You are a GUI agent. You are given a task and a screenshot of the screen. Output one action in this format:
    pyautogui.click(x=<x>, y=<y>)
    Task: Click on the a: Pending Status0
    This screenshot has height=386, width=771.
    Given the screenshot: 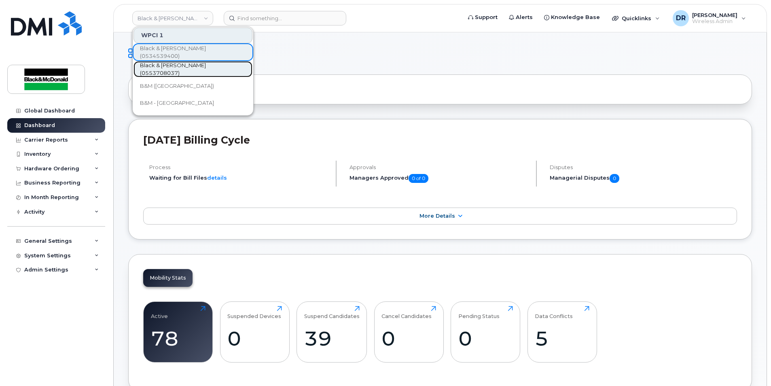 What is the action you would take?
    pyautogui.click(x=486, y=332)
    